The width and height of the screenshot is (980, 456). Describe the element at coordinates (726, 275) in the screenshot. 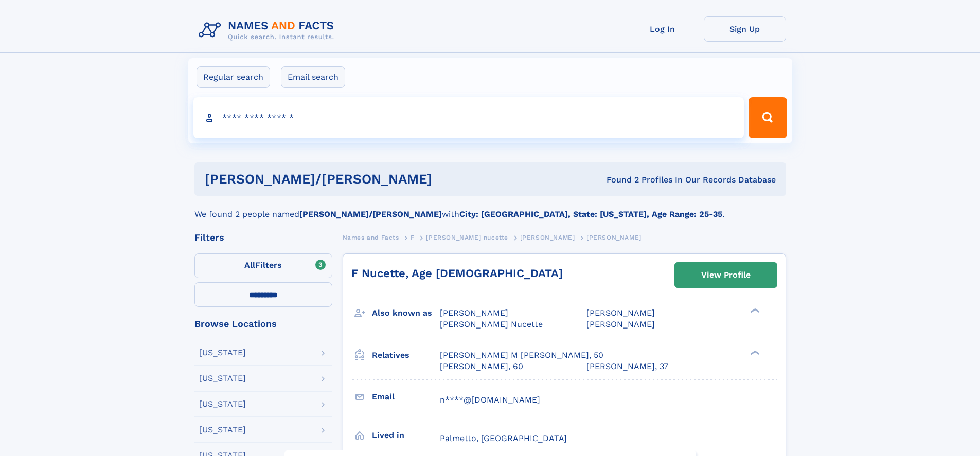

I see `div: View Profile` at that location.